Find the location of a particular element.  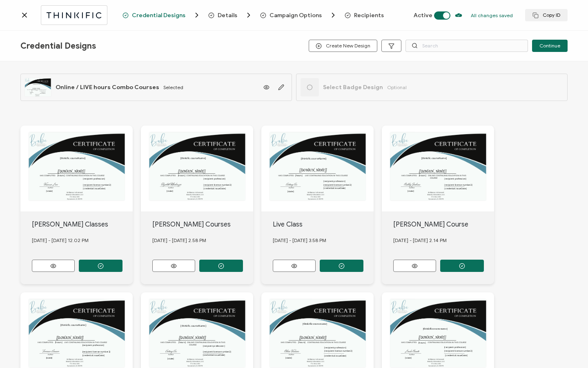

span: Active is located at coordinates (424, 15).